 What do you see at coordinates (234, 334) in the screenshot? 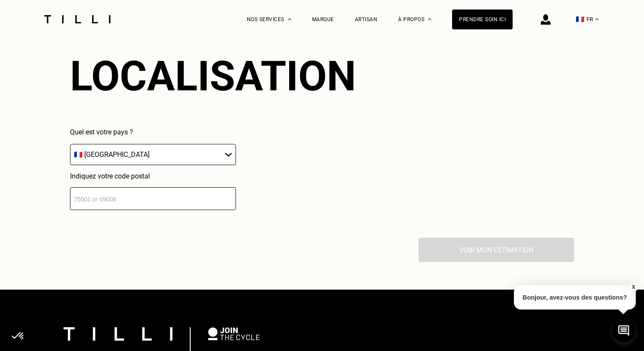
I see `img: logo Join The Cycle` at bounding box center [234, 334].